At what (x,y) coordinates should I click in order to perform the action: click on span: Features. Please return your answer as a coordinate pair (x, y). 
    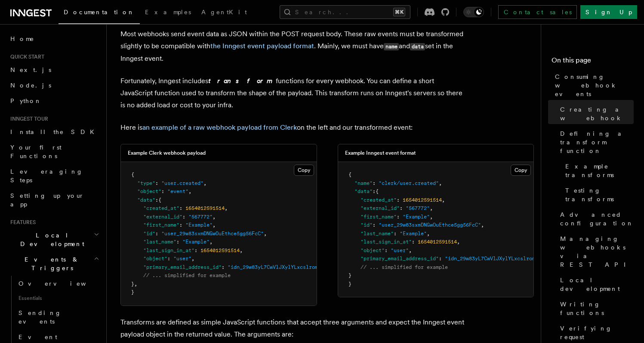
    Looking at the image, I should click on (21, 222).